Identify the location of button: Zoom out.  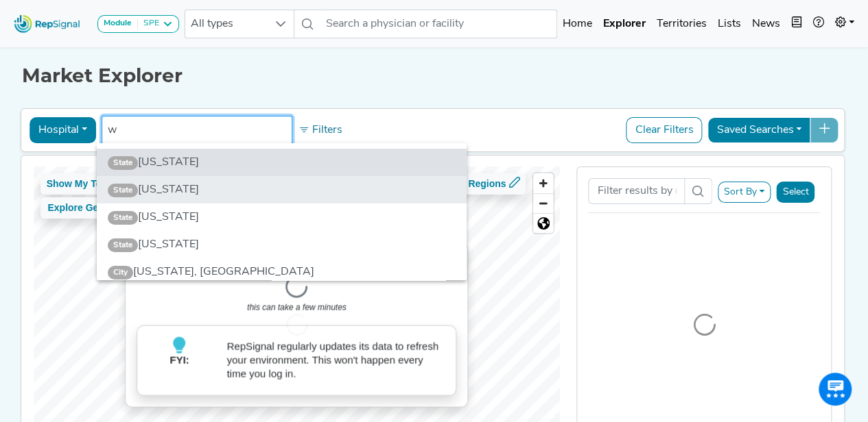
(543, 203).